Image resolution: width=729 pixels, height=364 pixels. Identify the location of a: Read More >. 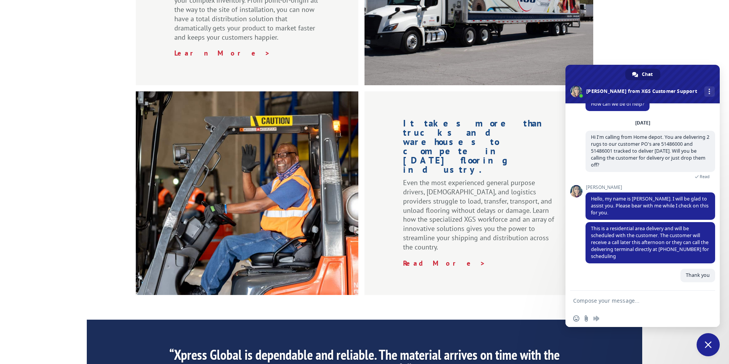
(444, 263).